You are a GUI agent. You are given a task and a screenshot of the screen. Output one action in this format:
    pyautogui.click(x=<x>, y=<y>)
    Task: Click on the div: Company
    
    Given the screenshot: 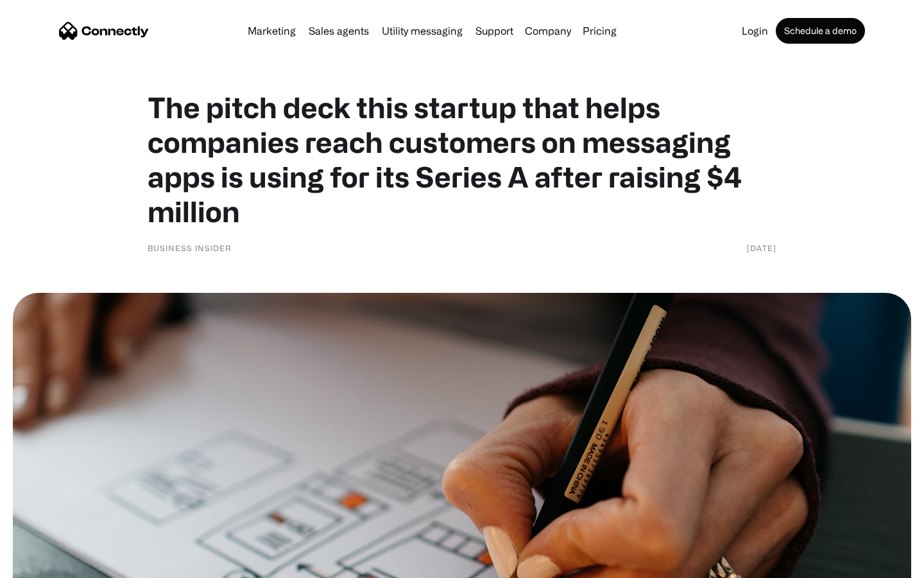 What is the action you would take?
    pyautogui.click(x=548, y=31)
    